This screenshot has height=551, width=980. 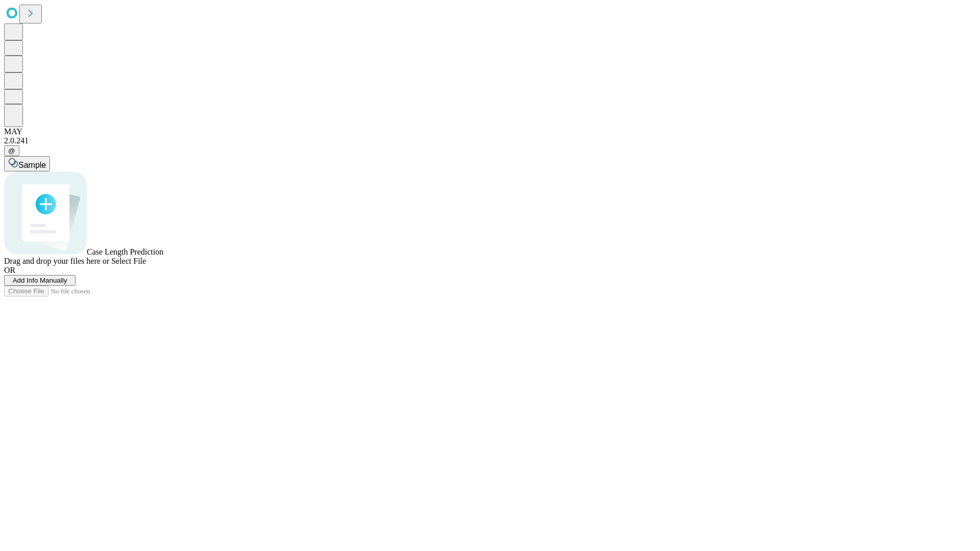 What do you see at coordinates (57, 261) in the screenshot?
I see `span: Drag and drop your files here or` at bounding box center [57, 261].